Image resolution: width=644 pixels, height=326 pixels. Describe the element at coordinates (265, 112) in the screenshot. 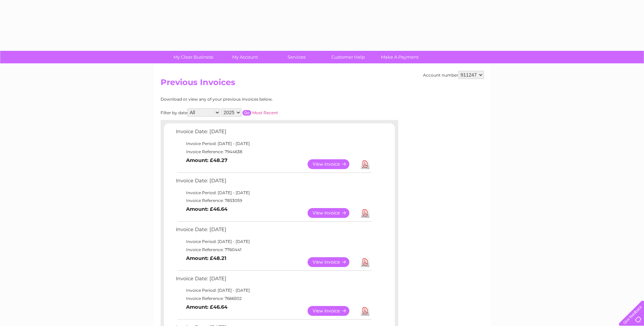

I see `a: Most Recent` at that location.